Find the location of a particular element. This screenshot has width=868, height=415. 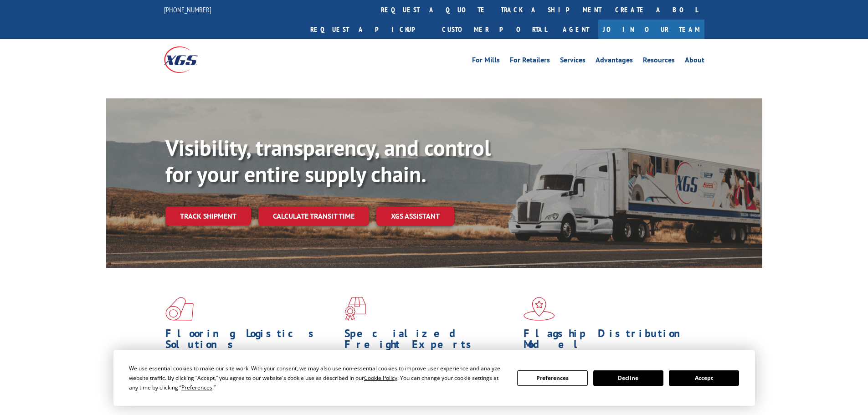

img: xgs-icon-total-supply-chain-intelligence-red is located at coordinates (179, 309).